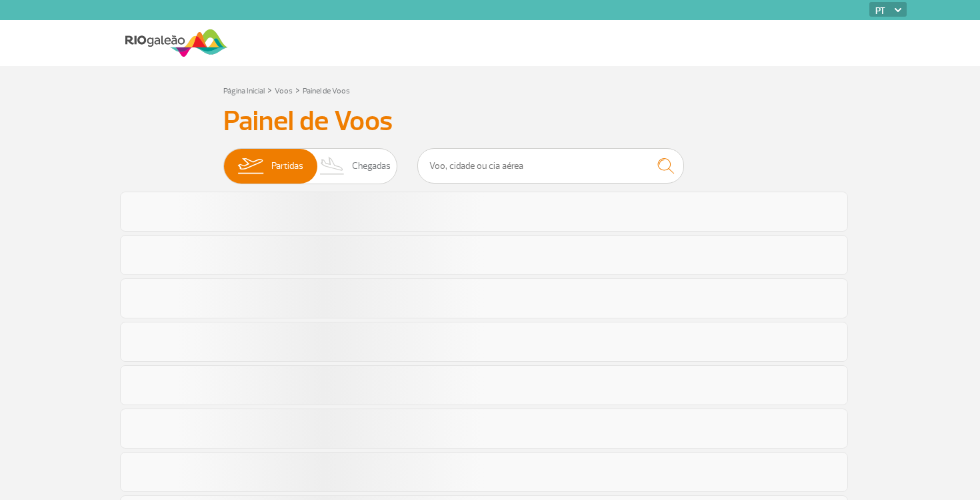 The image size is (980, 500). What do you see at coordinates (551, 165) in the screenshot?
I see `input: Voo, cidade ou cia aérea` at bounding box center [551, 165].